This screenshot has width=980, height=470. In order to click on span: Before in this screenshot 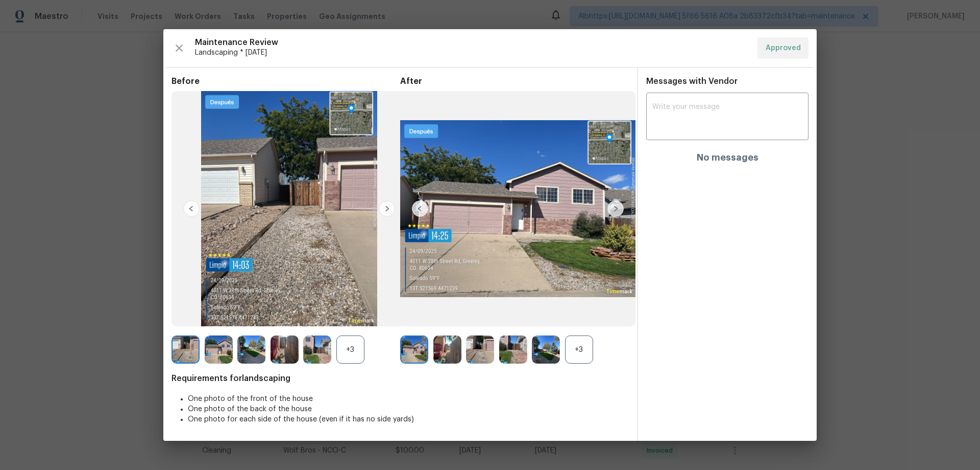, I will do `click(286, 81)`.